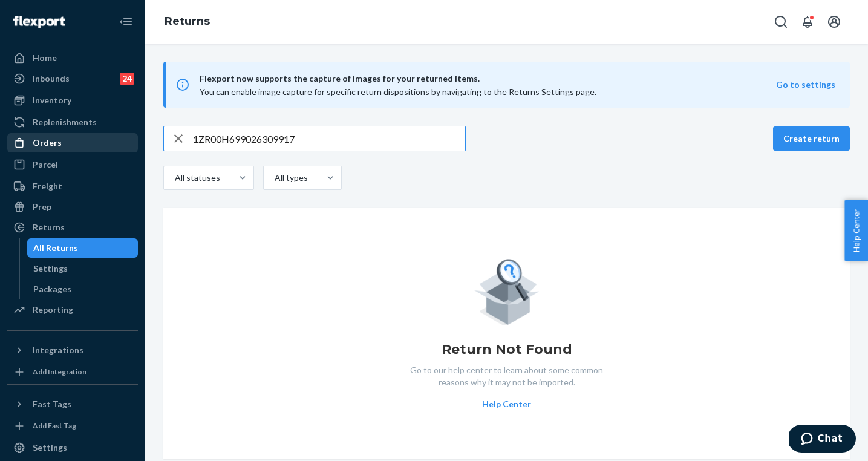 The image size is (868, 461). Describe the element at coordinates (44, 58) in the screenshot. I see `div: Home` at that location.